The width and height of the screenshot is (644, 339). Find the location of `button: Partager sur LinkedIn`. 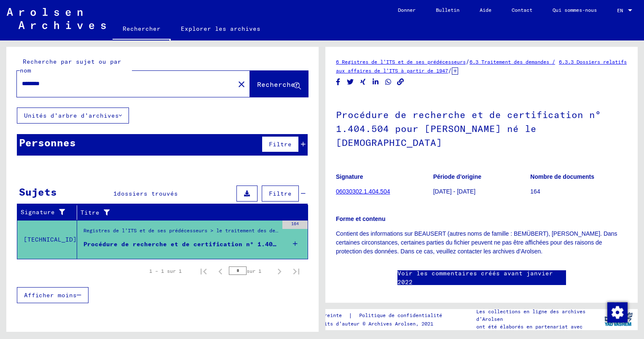

button: Partager sur LinkedIn is located at coordinates (376, 81).